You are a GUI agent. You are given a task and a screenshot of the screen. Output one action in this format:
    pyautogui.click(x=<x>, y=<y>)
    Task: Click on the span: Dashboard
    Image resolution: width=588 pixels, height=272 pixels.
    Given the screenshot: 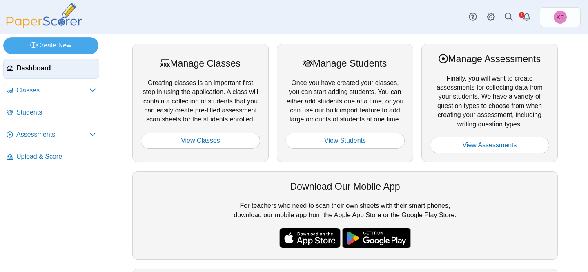 What is the action you would take?
    pyautogui.click(x=56, y=68)
    